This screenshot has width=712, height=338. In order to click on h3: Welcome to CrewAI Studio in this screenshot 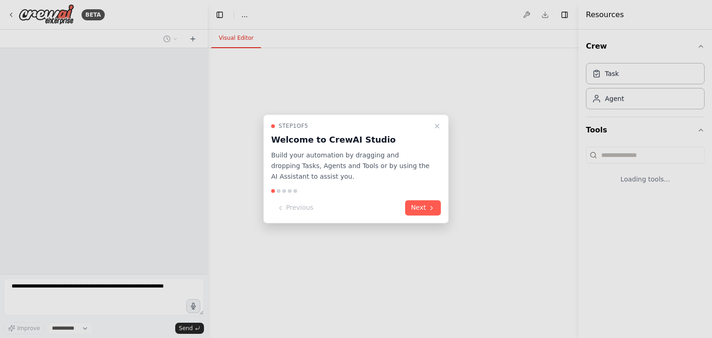, I will do `click(350, 140)`.